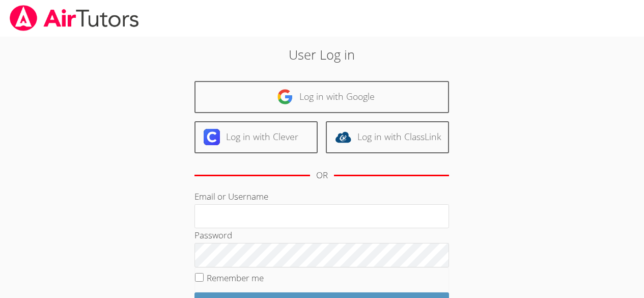 The height and width of the screenshot is (298, 644). I want to click on a: Log in with Google, so click(322, 97).